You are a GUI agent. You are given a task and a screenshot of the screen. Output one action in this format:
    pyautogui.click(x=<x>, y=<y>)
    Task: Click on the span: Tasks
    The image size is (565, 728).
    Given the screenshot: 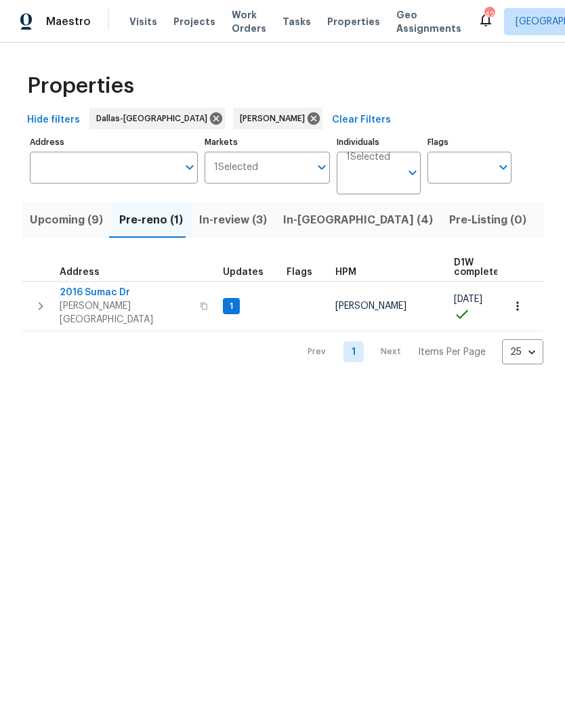 What is the action you would take?
    pyautogui.click(x=297, y=22)
    